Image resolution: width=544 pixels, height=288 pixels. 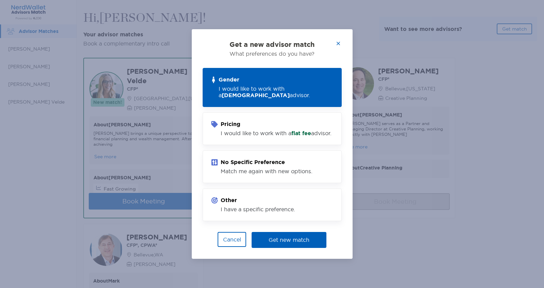 What do you see at coordinates (289, 240) in the screenshot?
I see `button: Get new match` at bounding box center [289, 240].